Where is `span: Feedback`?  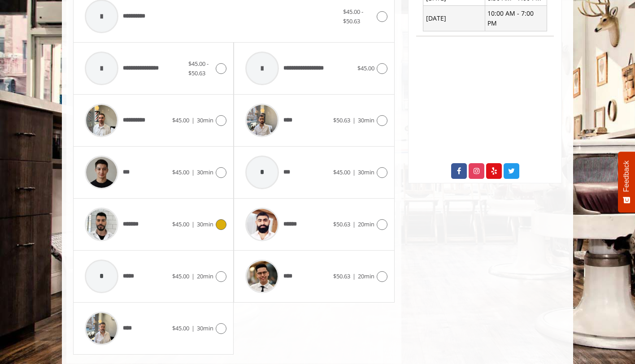
span: Feedback is located at coordinates (627, 176).